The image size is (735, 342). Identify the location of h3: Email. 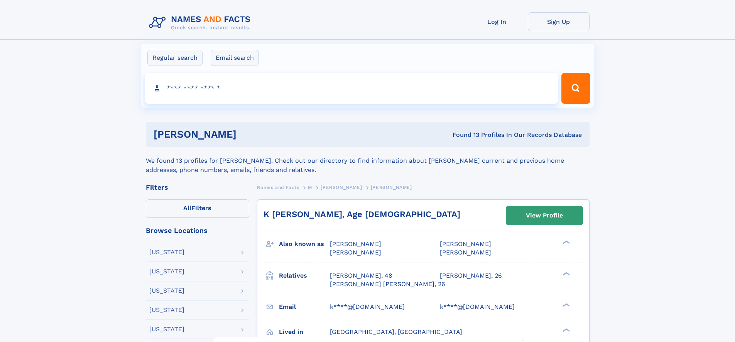
(304, 307).